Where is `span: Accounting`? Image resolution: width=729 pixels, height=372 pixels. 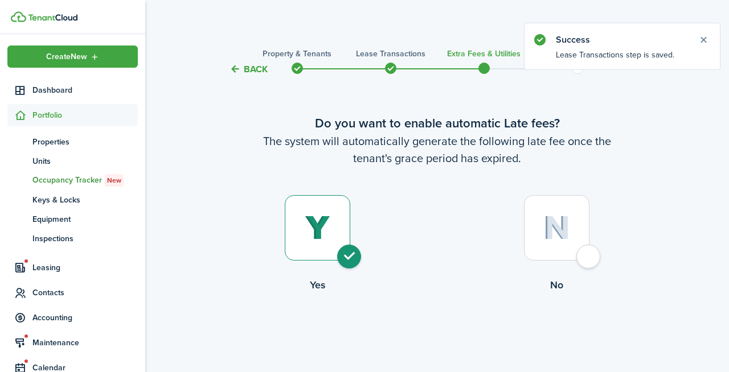 span: Accounting is located at coordinates (85, 318).